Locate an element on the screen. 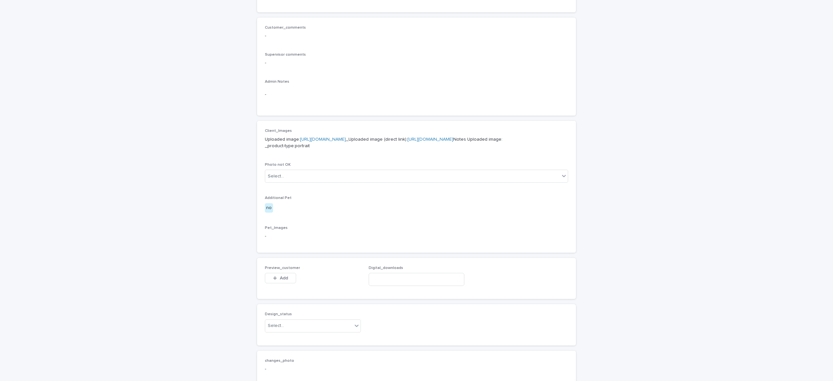  button: Add is located at coordinates (281, 278).